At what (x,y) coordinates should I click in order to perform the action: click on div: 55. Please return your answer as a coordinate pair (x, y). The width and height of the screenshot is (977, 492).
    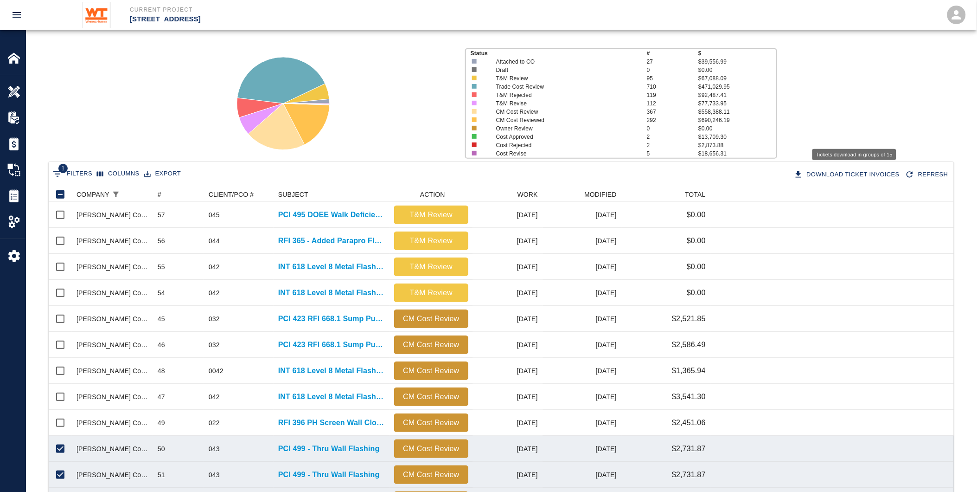
    Looking at the image, I should click on (161, 267).